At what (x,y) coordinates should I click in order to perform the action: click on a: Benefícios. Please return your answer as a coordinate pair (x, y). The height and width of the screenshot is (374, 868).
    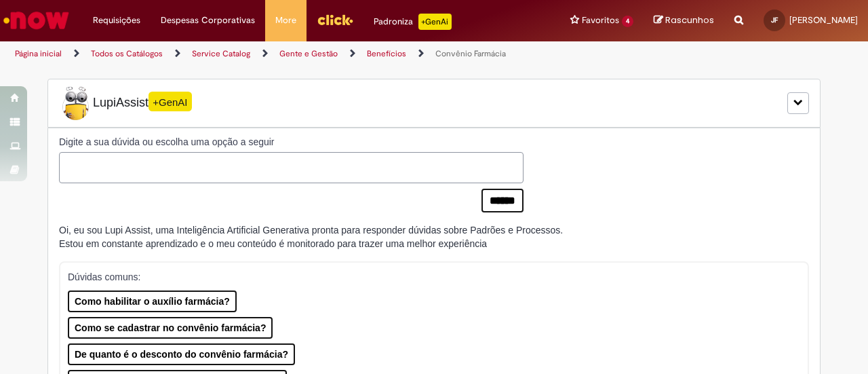
    Looking at the image, I should click on (387, 54).